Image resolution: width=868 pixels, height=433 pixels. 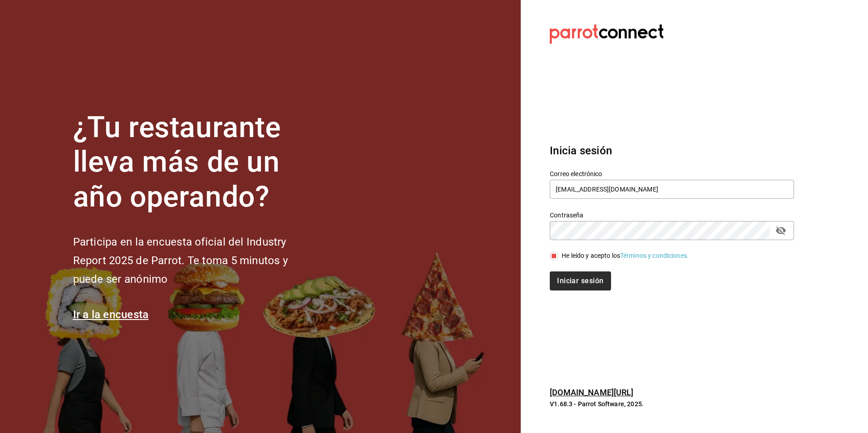 I want to click on label: Correo electrónico, so click(x=672, y=174).